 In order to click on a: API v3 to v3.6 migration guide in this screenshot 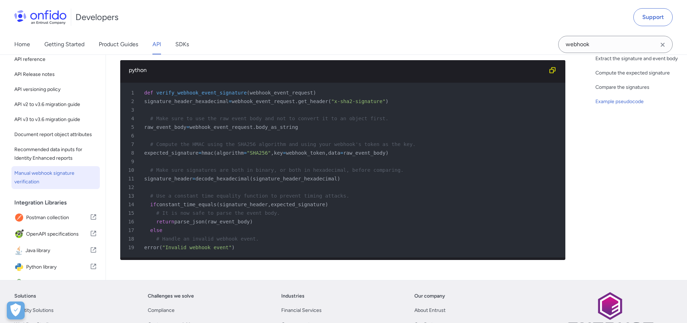, I will do `click(55, 119)`.